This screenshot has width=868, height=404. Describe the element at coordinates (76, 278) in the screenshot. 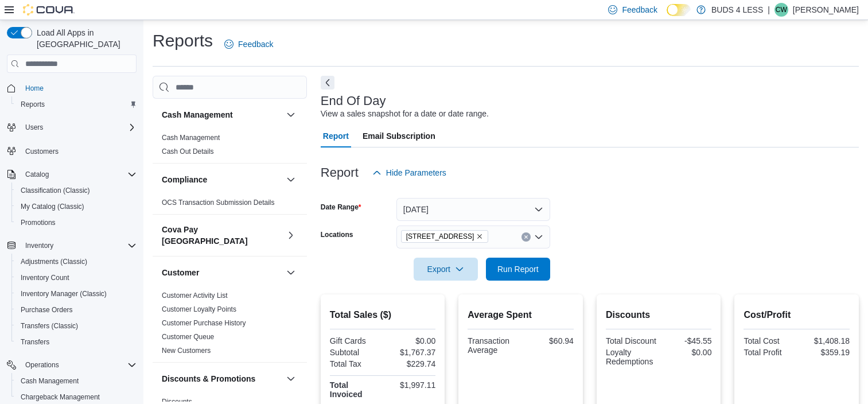

I see `button: Inventory Count` at that location.